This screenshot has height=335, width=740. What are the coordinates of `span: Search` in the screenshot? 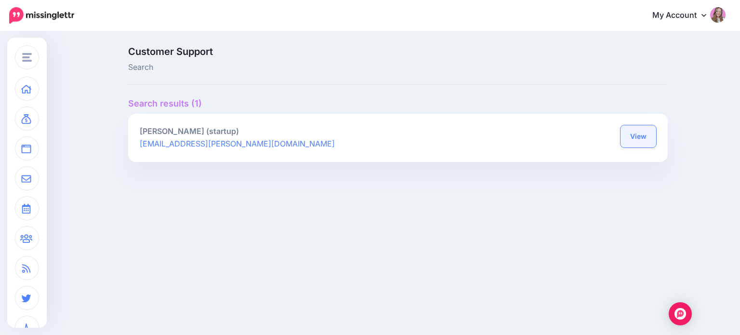 It's located at (305, 67).